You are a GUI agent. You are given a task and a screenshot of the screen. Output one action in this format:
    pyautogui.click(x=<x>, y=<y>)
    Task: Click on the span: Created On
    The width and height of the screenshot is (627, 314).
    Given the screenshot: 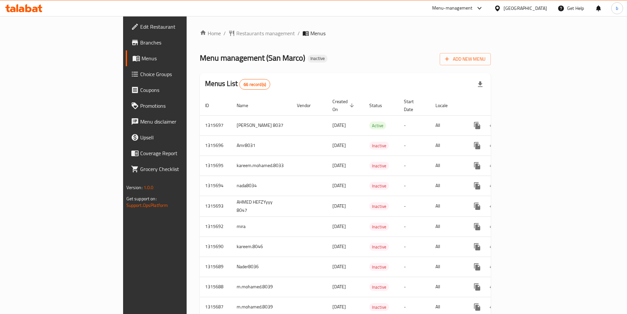 What is the action you would take?
    pyautogui.click(x=344, y=105)
    